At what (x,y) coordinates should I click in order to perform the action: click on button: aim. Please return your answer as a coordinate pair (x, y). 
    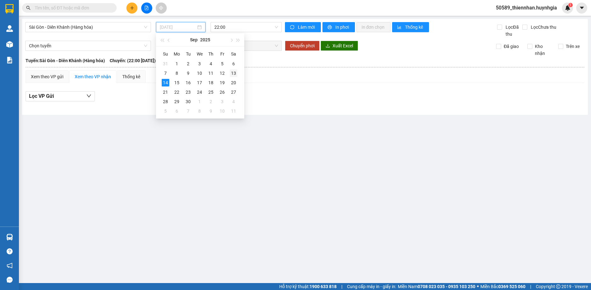
    Looking at the image, I should click on (161, 8).